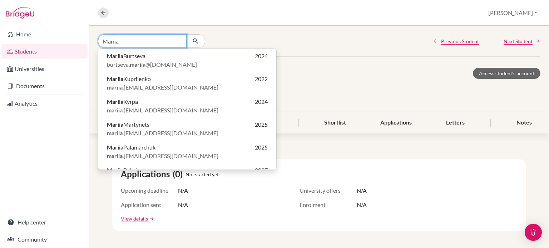 Image resolution: width=549 pixels, height=248 pixels. What do you see at coordinates (44, 34) in the screenshot?
I see `a: Home` at bounding box center [44, 34].